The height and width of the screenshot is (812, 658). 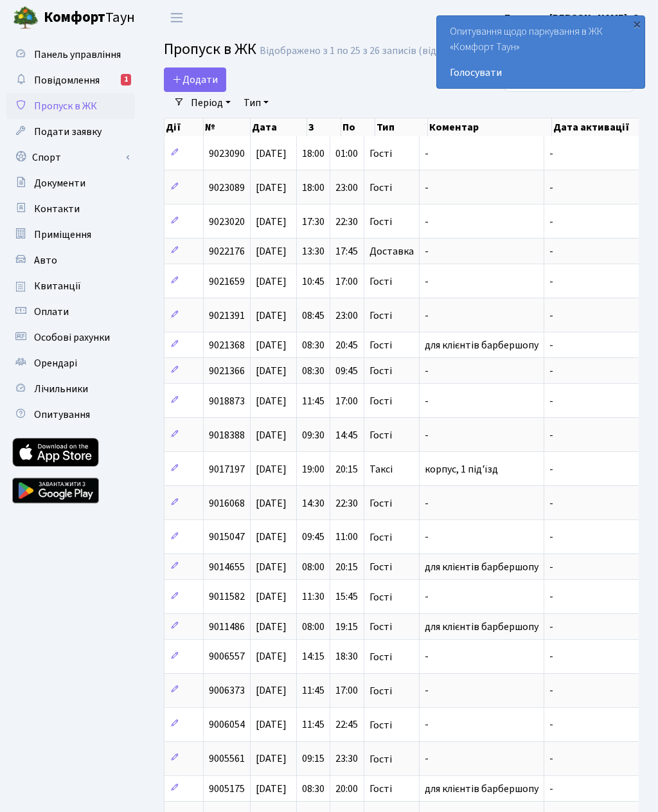 I want to click on span: 9014655, so click(x=227, y=567).